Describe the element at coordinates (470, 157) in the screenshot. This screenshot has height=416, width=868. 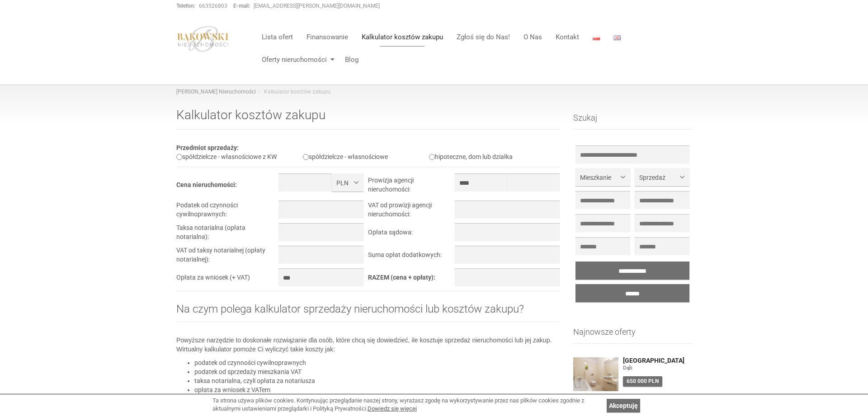
I see `label: hipoteczne, dom lub działka` at that location.